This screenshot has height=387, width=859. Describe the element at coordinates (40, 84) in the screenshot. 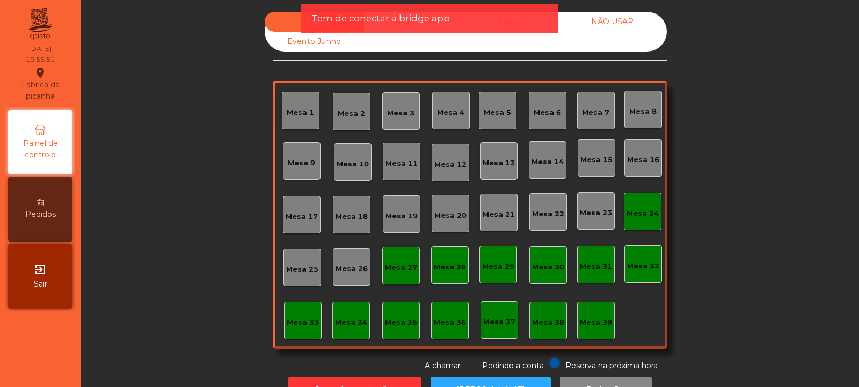

I see `div: Fabrica da picanha` at that location.